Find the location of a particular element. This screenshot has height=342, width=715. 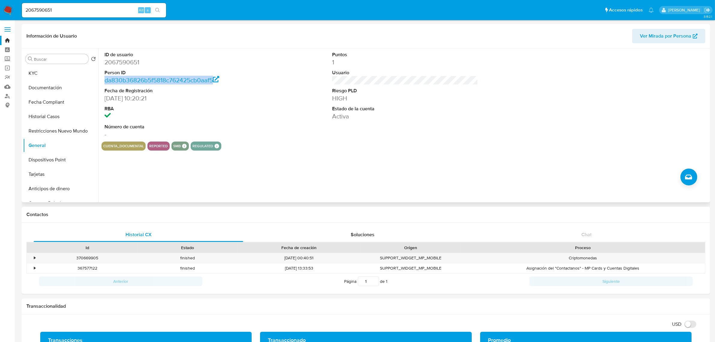

dd: Activa is located at coordinates (405, 116).